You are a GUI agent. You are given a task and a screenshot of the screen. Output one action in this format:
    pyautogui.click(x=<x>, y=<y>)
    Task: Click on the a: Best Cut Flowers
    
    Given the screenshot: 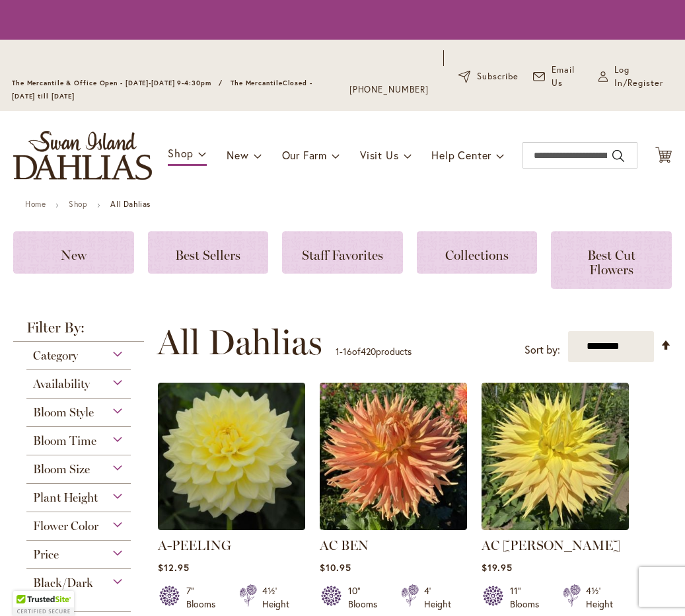 What is the action you would take?
    pyautogui.click(x=611, y=259)
    